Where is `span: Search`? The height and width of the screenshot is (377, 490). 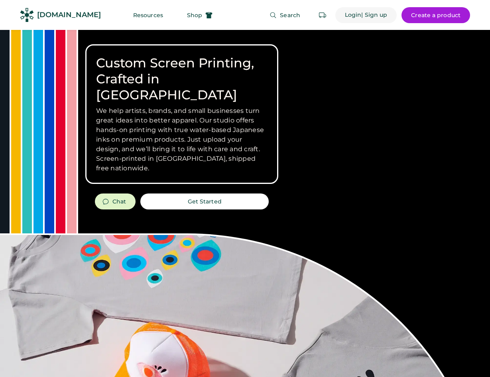
span: Search is located at coordinates (290, 15).